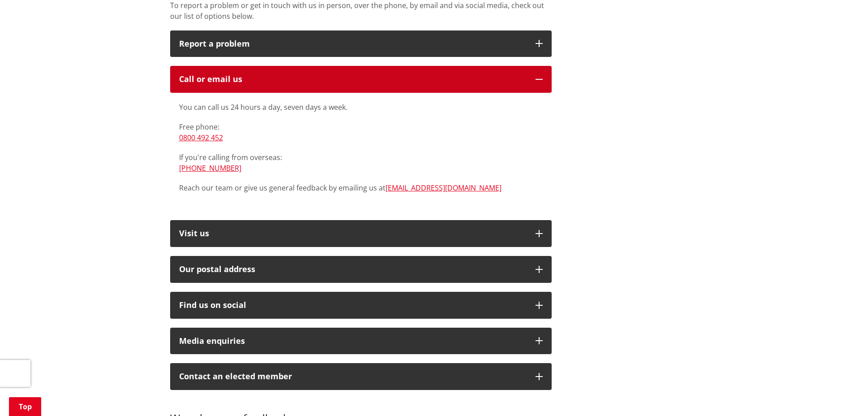 Image resolution: width=853 pixels, height=416 pixels. I want to click on h2: Our postal address, so click(353, 269).